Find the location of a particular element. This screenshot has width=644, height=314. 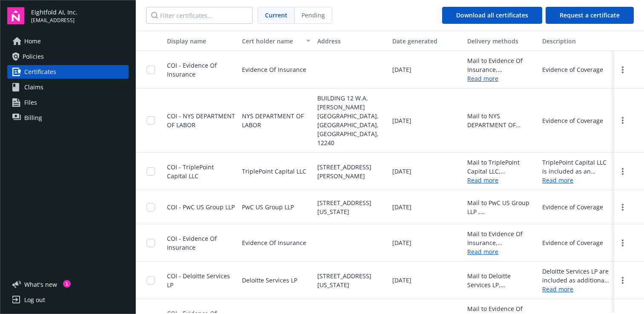

a: Claims is located at coordinates (68, 87).